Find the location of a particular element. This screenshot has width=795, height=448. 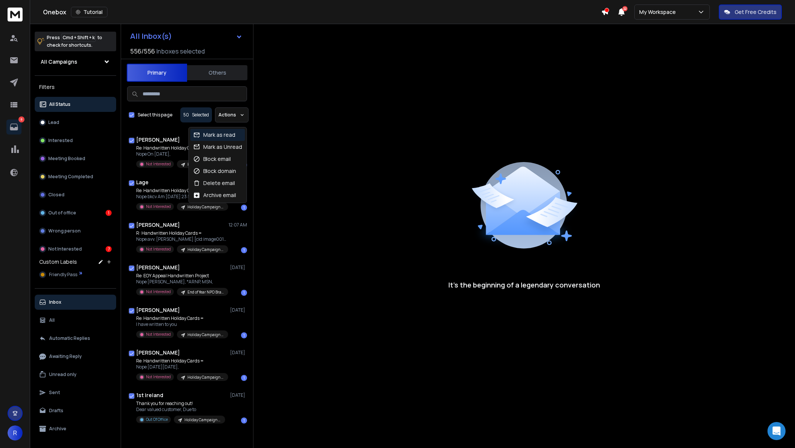

button: Tutorial is located at coordinates (89, 12).